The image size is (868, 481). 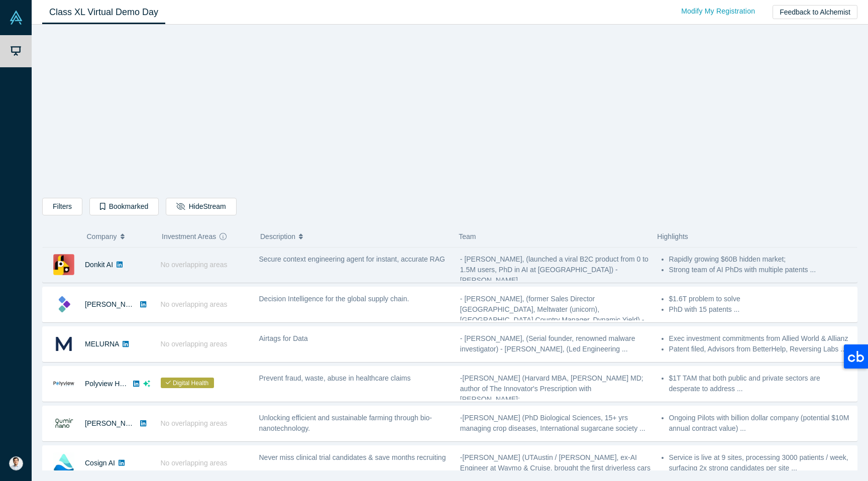 What do you see at coordinates (760, 463) in the screenshot?
I see `li: Service is live at 9 sites, processing 3000 patients / week, surfacing 2x strong candidates per s...` at bounding box center [760, 463].